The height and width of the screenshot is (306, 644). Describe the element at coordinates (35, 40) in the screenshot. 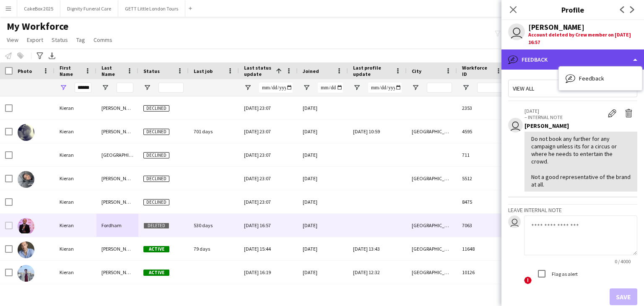

I see `a: Export` at that location.